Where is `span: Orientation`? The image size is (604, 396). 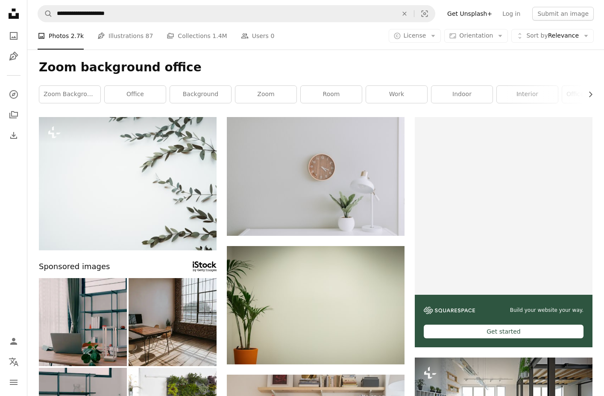 span: Orientation is located at coordinates (476, 35).